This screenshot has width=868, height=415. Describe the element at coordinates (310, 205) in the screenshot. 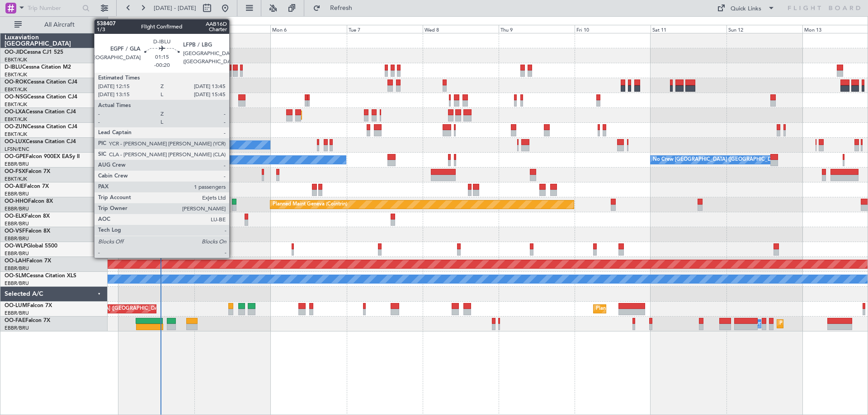

I see `div: Planned Maint Geneva (Cointrin)` at that location.